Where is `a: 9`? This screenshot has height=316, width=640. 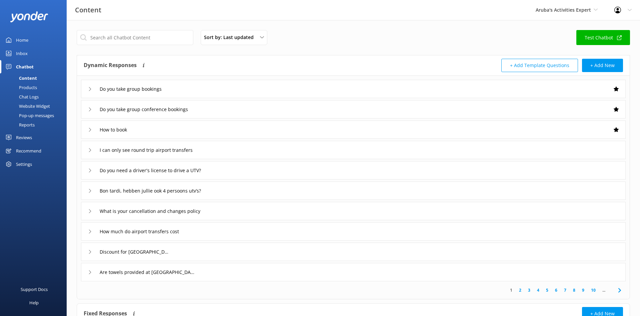 a: 9 is located at coordinates (583, 290).